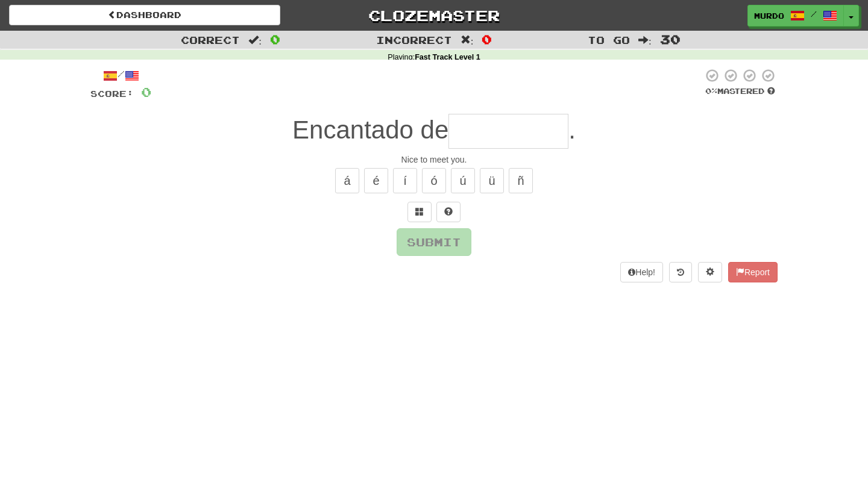  Describe the element at coordinates (420, 212) in the screenshot. I see `button: Switch sentence to multiple choice alt+p` at that location.